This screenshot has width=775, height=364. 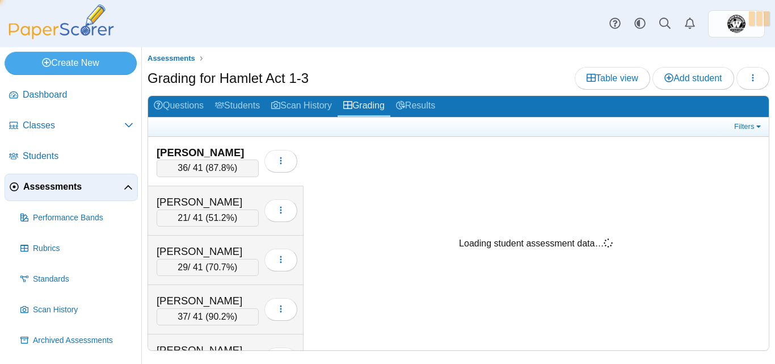 I want to click on span: Table view, so click(x=612, y=78).